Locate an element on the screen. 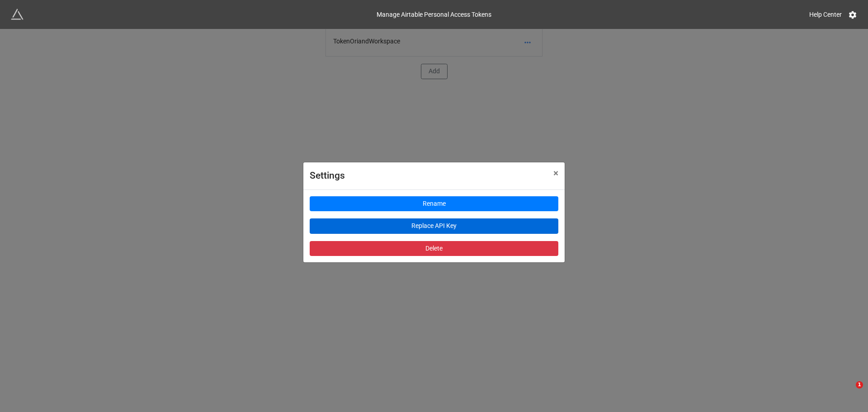 This screenshot has height=412, width=868. div: Settings is located at coordinates (421, 176).